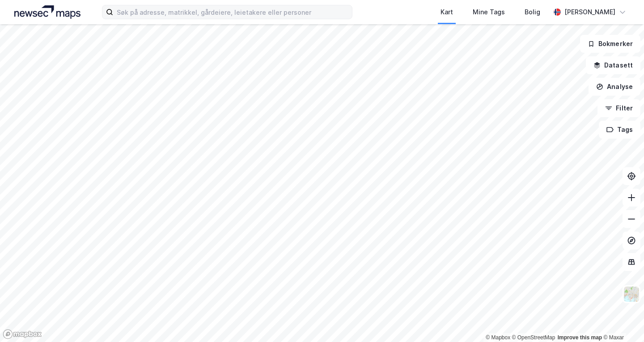  What do you see at coordinates (614, 87) in the screenshot?
I see `button: Analyse` at bounding box center [614, 87].